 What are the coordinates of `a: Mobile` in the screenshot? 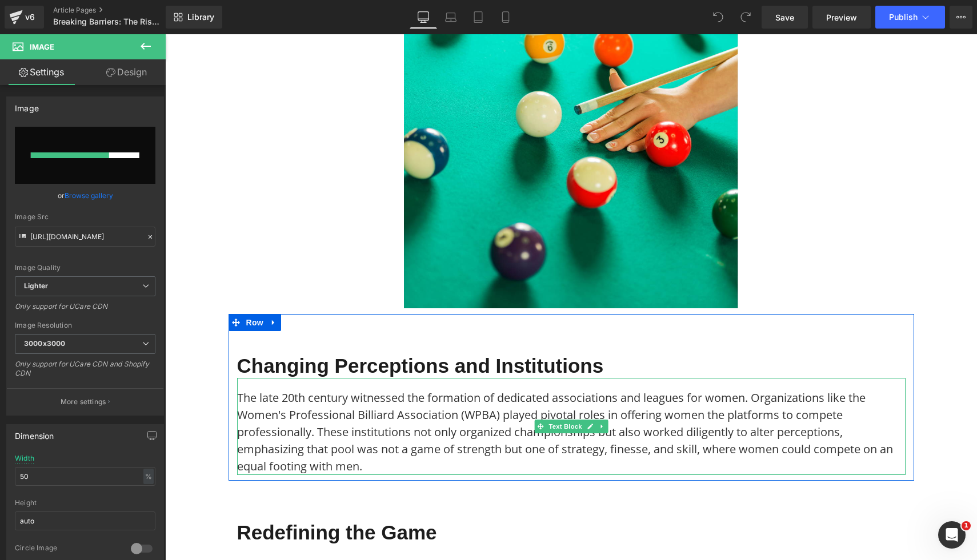 It's located at (506, 17).